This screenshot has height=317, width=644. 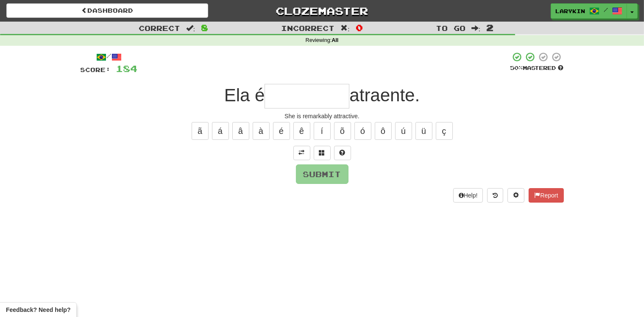 What do you see at coordinates (261, 131) in the screenshot?
I see `button: à` at bounding box center [261, 131].